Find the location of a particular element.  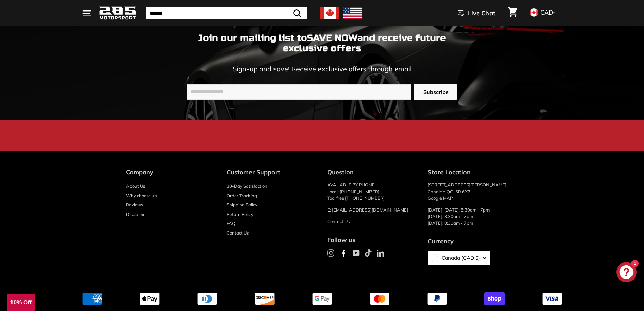

div: Company is located at coordinates (171, 172).